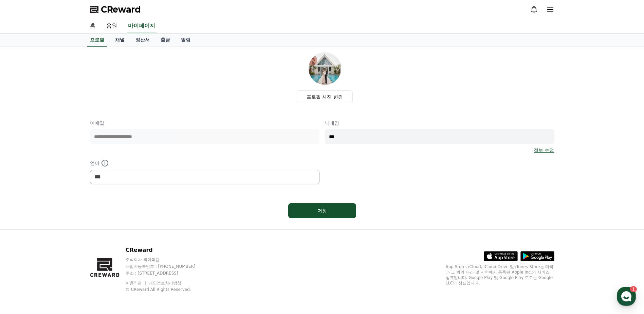  Describe the element at coordinates (205, 123) in the screenshot. I see `p: 이메일` at that location.